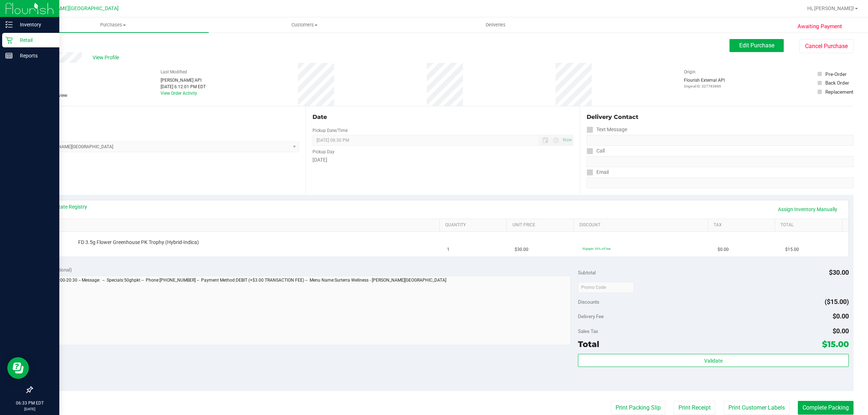 The image size is (868, 415). I want to click on span: Discounts, so click(589, 302).